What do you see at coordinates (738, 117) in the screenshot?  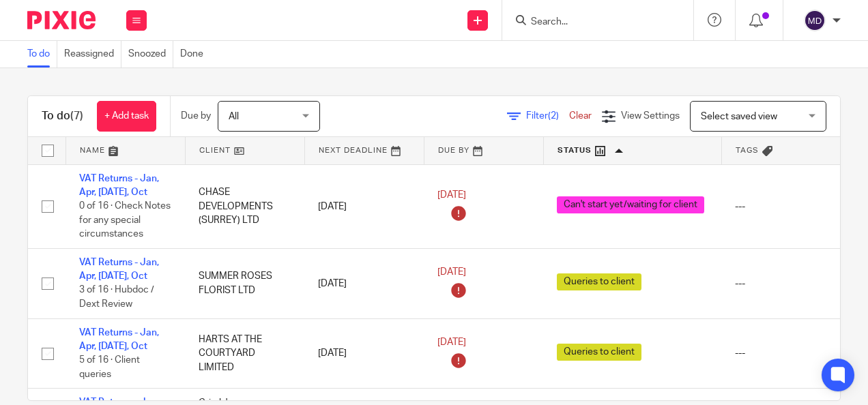 I see `span: Select saved view` at bounding box center [738, 117].